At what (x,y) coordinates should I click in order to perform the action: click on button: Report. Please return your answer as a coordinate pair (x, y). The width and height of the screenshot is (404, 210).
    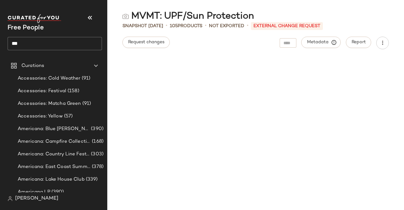
    Looking at the image, I should click on (359, 42).